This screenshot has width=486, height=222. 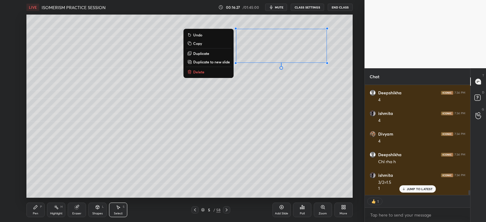 I want to click on img: 82edbfd610134a3c88a8dd39f23c3509.jpg, so click(x=373, y=134).